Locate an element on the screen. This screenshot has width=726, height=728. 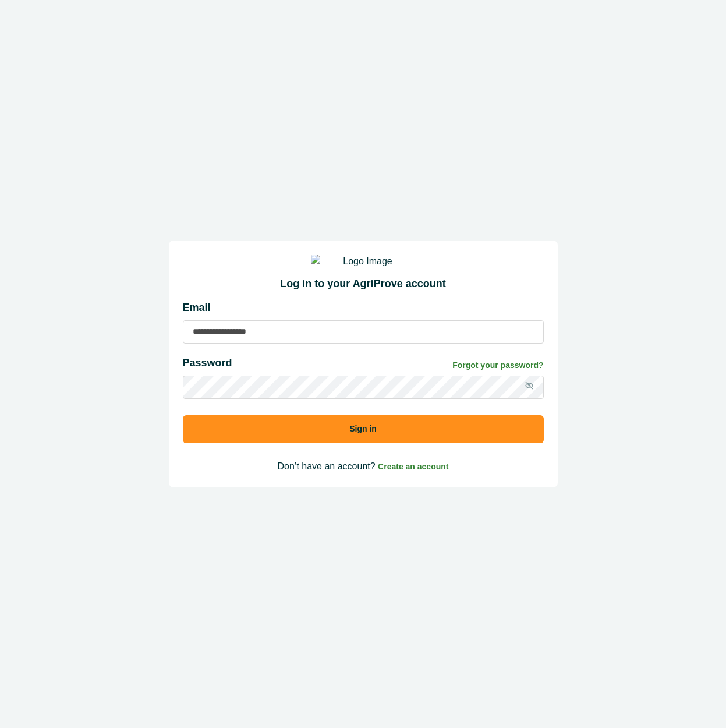
h2: Log in to your AgriProve account is located at coordinates (363, 284).